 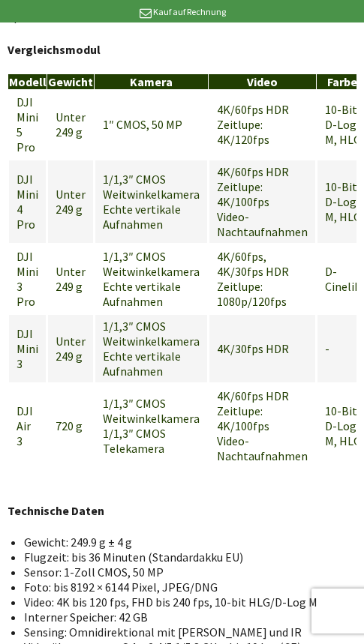 I want to click on li: Video: 4K bis 120 fps, FHD bis 240 fps, 10-bit HLG/D-Log M, so click(x=184, y=603).